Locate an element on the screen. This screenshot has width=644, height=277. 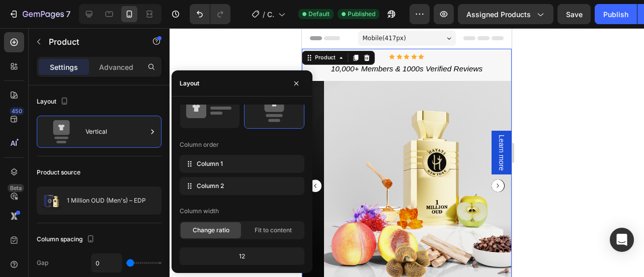
div: Product is located at coordinates (23, 29).